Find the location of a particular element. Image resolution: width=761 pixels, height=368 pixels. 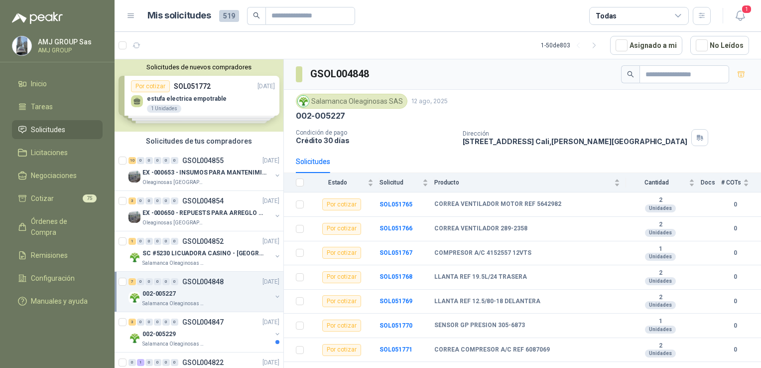

a: Solicitudes is located at coordinates (57, 129).